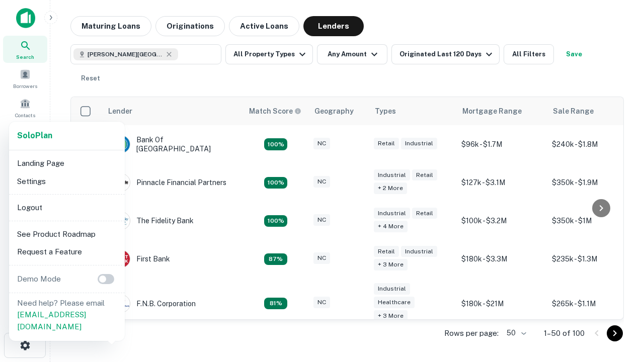 Image resolution: width=644 pixels, height=362 pixels. Describe the element at coordinates (67, 181) in the screenshot. I see `li: Settings` at that location.